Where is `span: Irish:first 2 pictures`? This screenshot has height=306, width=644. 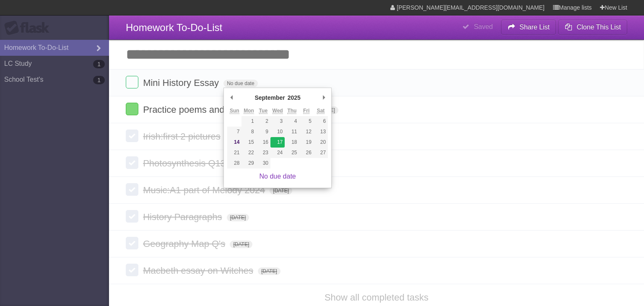
span: Irish:first 2 pictures is located at coordinates (183, 136).